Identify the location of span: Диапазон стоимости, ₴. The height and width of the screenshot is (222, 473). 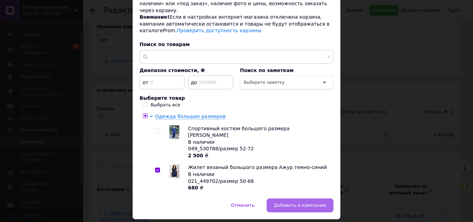
(172, 70).